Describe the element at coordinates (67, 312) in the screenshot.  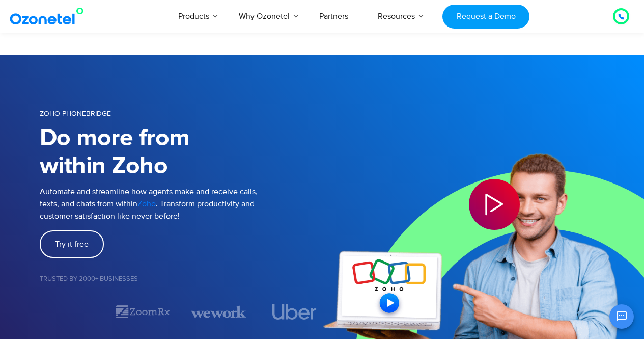
I see `div: 1 / 7` at that location.